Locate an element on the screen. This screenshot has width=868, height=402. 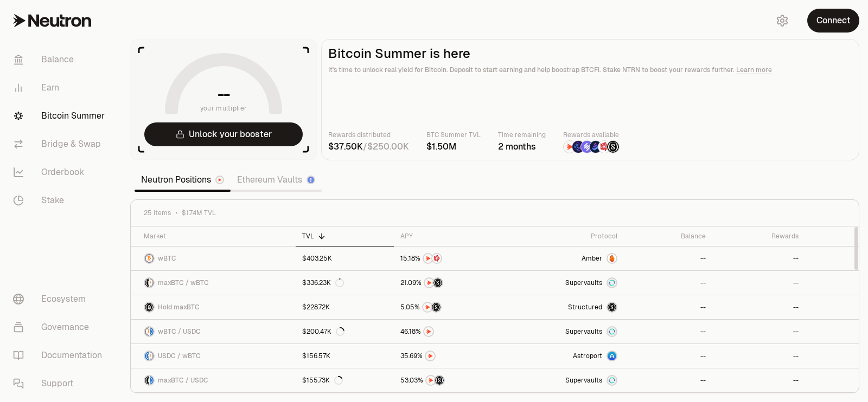
img: maxBTC is located at coordinates (612, 308).